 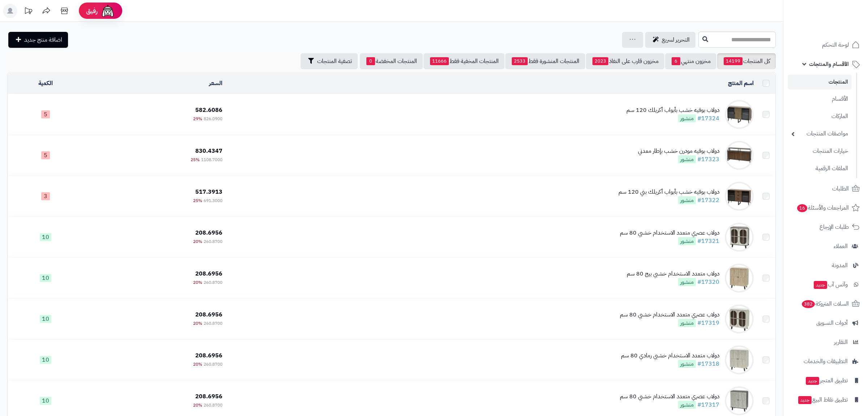 I want to click on span: 691.3000, so click(x=213, y=201).